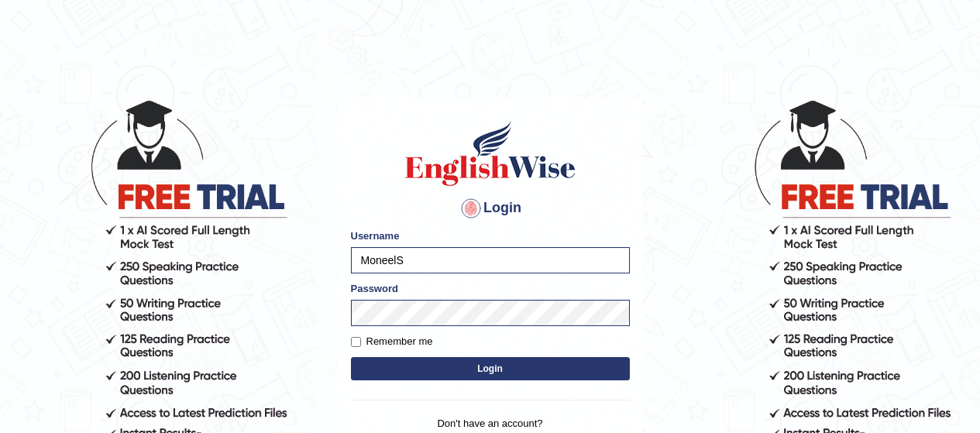 This screenshot has width=980, height=433. What do you see at coordinates (491, 369) in the screenshot?
I see `button: Login` at bounding box center [491, 369].